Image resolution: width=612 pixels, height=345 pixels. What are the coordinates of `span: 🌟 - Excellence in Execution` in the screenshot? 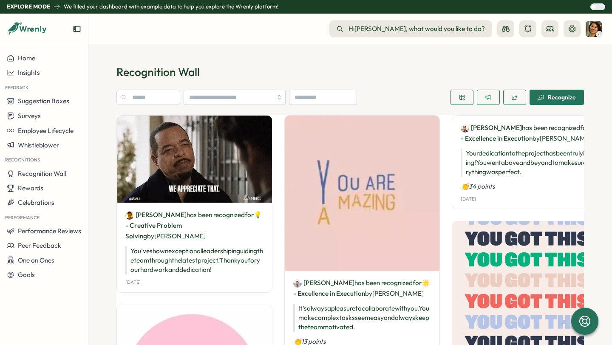 It's located at (361, 288).